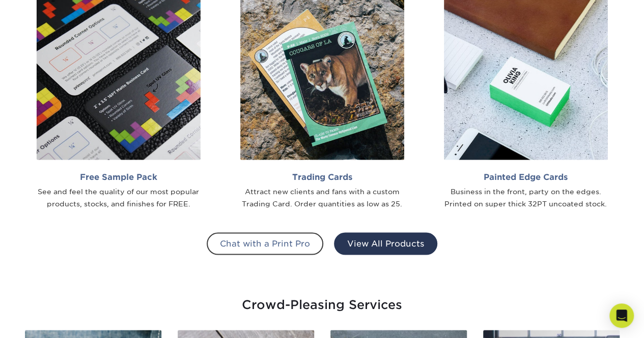  What do you see at coordinates (322, 300) in the screenshot?
I see `div: Crowd-Pleasing Services` at bounding box center [322, 300].